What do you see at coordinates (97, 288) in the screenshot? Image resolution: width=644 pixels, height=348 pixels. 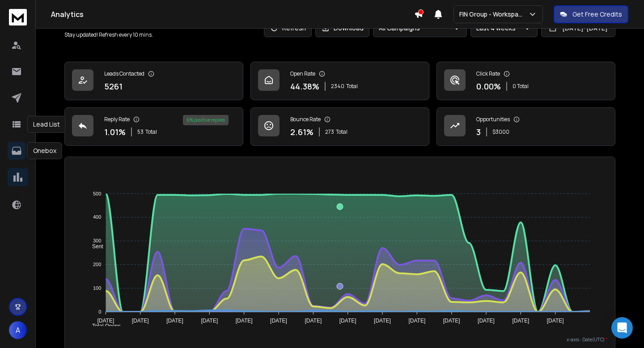 I see `tspan: 100` at bounding box center [97, 288].